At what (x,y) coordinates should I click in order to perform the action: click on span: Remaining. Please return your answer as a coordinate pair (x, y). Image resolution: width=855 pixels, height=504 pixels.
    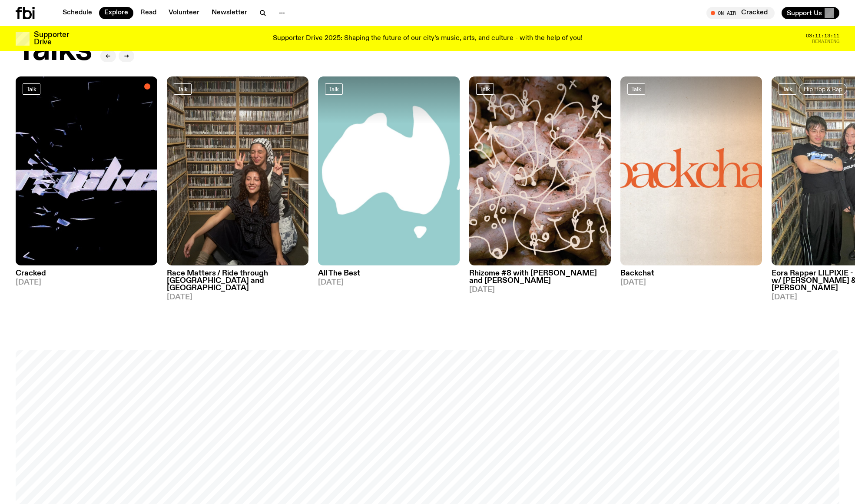
    Looking at the image, I should click on (826, 41).